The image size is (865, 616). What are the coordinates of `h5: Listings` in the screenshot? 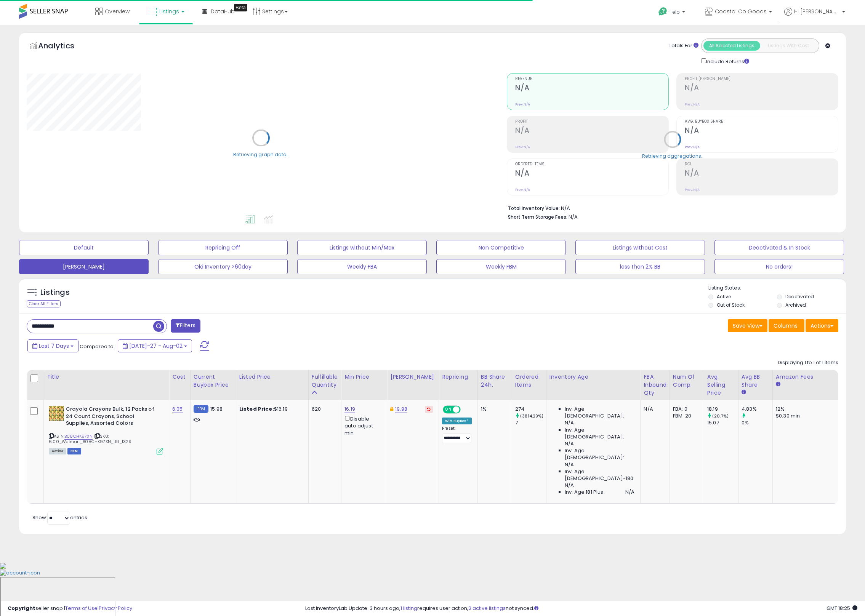 It's located at (55, 293).